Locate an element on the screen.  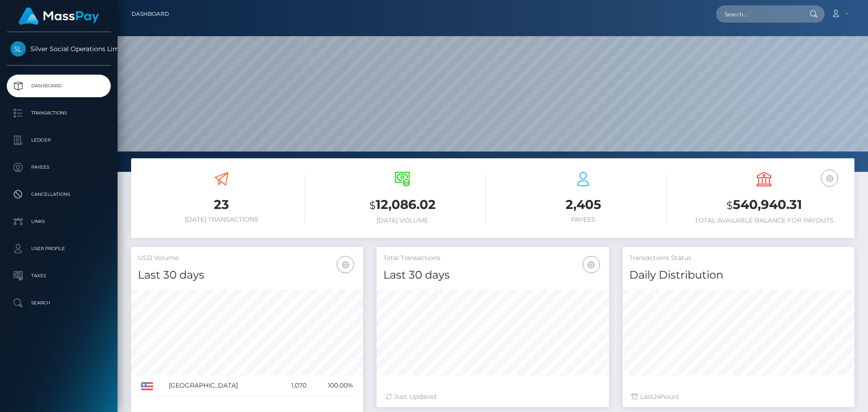
p: Ledger is located at coordinates (59, 140).